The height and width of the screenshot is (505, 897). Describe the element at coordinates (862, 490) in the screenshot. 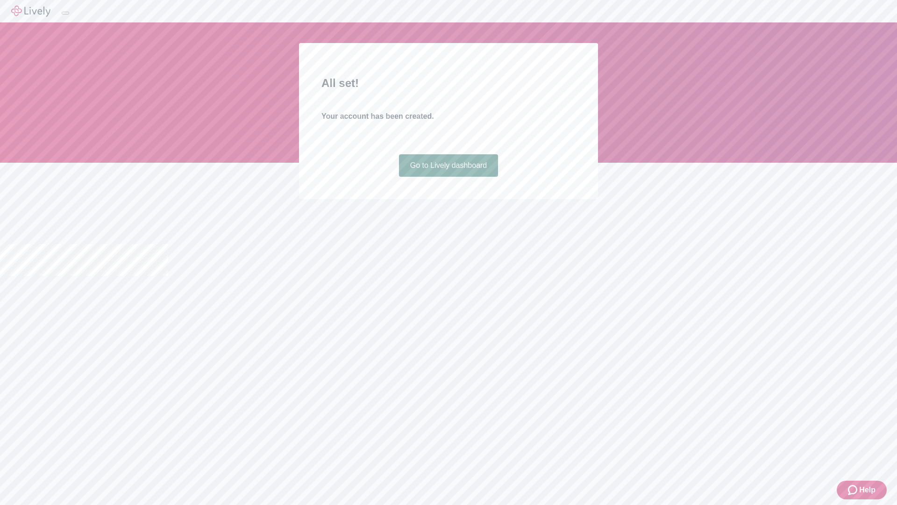

I see `button: Zendesk support iconHelp` at that location.